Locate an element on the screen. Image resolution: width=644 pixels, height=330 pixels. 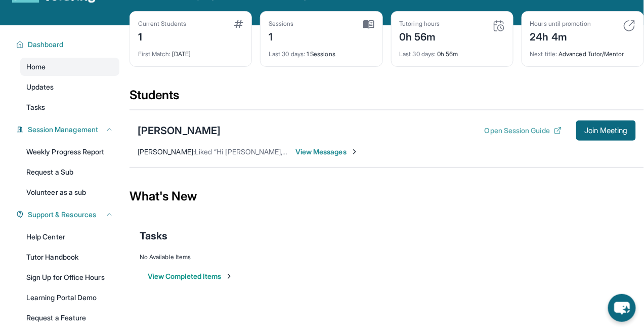
span: Home is located at coordinates (36, 67).